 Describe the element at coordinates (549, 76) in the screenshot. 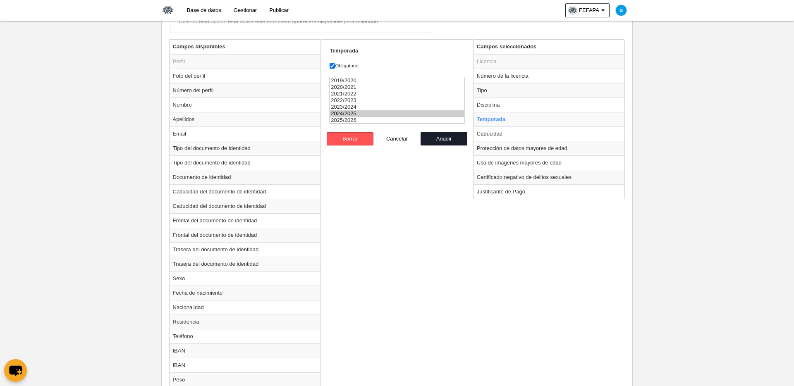

I see `td: Número de la licencia` at that location.